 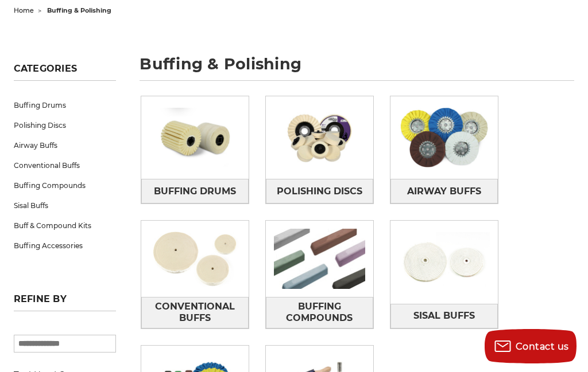 What do you see at coordinates (65, 302) in the screenshot?
I see `h5: Refine by` at bounding box center [65, 302].